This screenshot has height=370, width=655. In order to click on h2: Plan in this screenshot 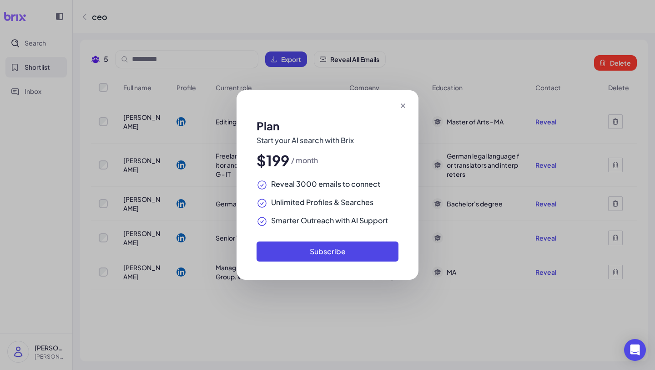, I will do `click(328, 126)`.